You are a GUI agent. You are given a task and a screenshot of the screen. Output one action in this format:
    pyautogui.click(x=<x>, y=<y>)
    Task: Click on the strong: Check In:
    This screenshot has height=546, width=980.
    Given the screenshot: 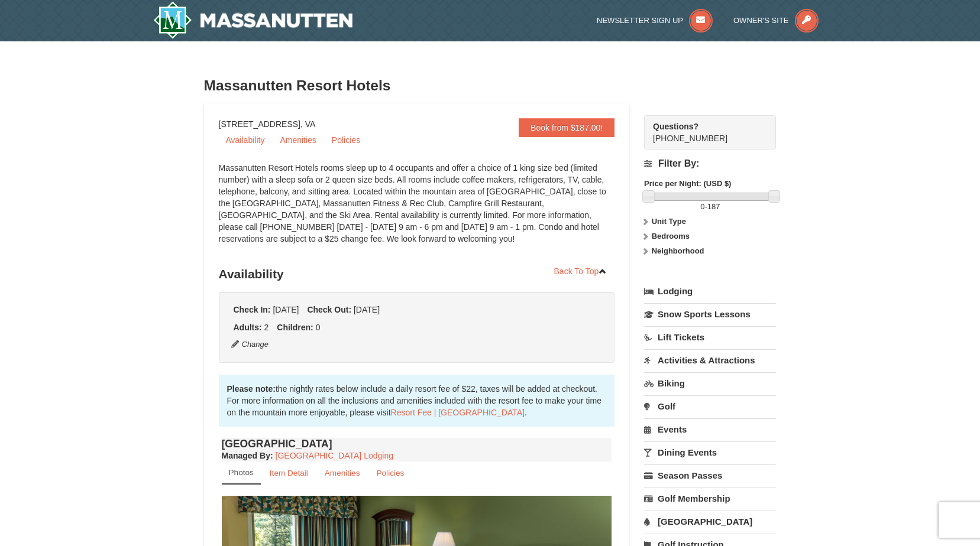 What is the action you would take?
    pyautogui.click(x=252, y=309)
    